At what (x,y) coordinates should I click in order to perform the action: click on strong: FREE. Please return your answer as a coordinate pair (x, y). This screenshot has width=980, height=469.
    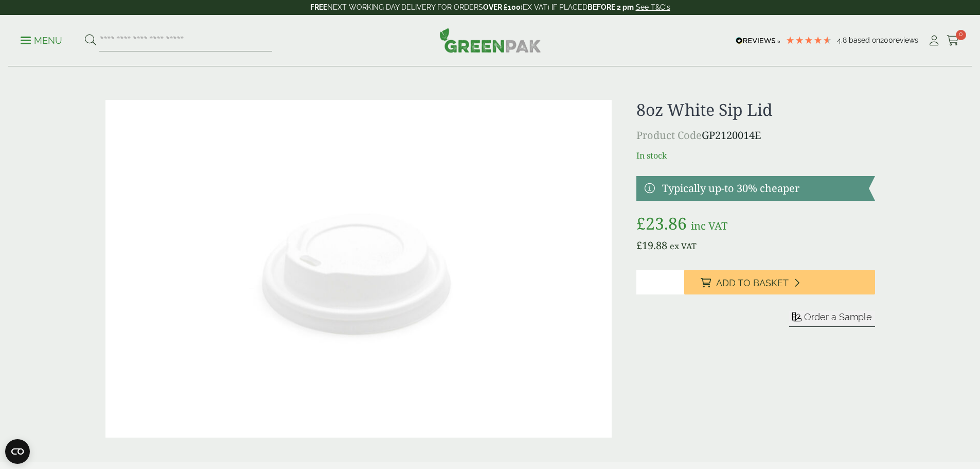
    Looking at the image, I should click on (318, 7).